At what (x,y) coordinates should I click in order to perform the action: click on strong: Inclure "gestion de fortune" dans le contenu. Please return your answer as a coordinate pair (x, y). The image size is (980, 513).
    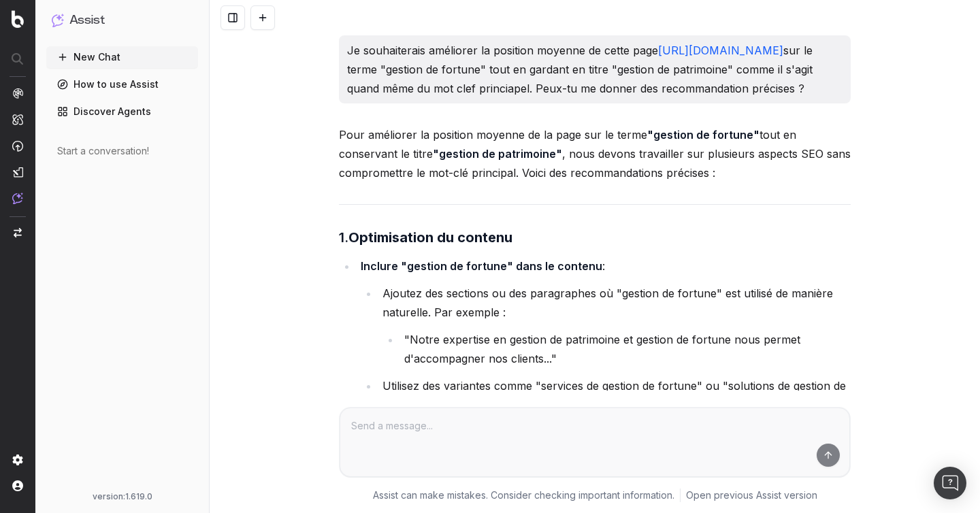
    Looking at the image, I should click on (481, 266).